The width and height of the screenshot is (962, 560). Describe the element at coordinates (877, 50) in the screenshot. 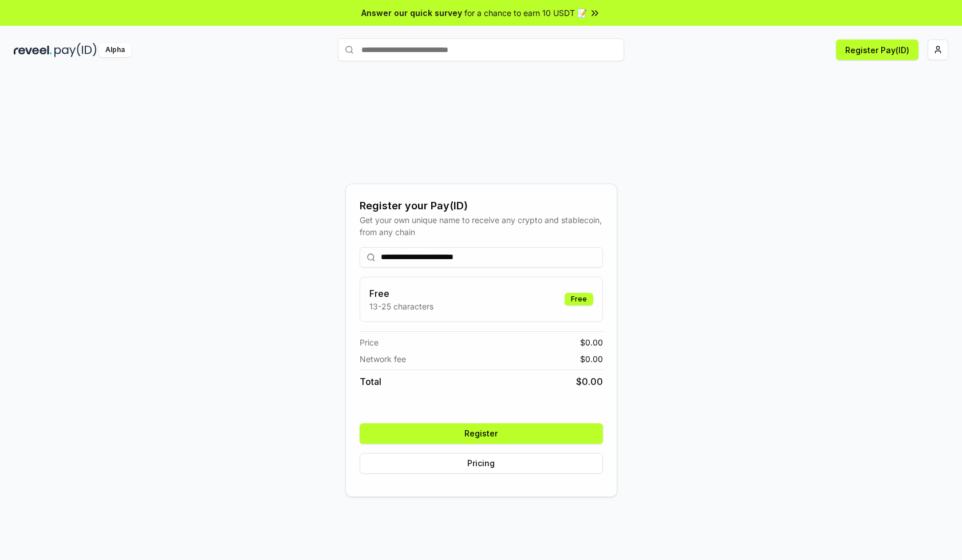

I see `button: Register Pay(ID)` at that location.